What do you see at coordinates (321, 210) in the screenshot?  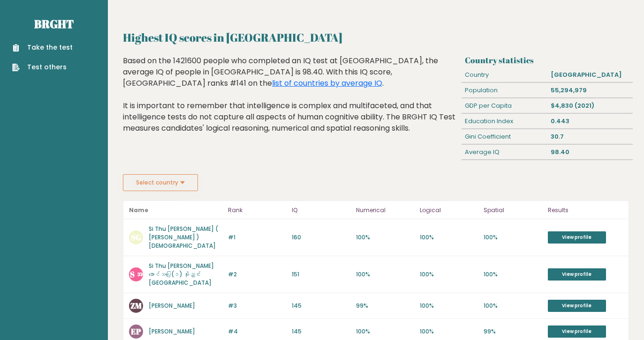 I see `p: IQ` at bounding box center [321, 210].